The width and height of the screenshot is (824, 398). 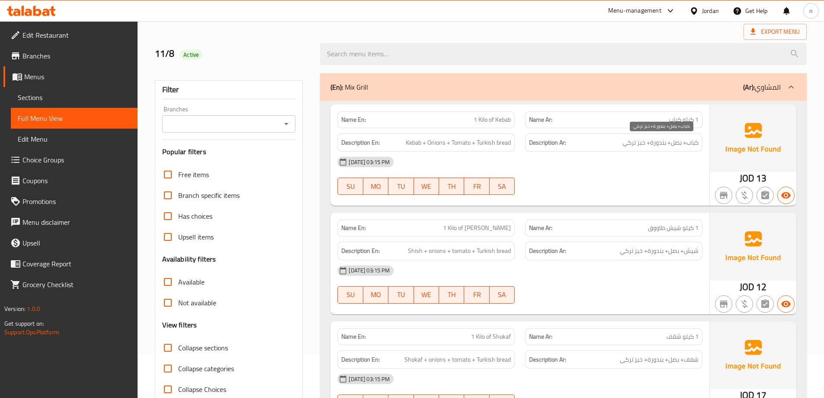 I want to click on p: Mix Grill, so click(x=349, y=87).